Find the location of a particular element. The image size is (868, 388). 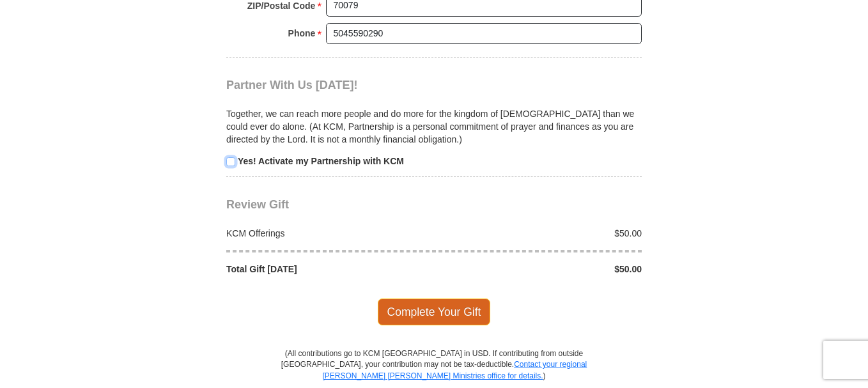

span: Review Gift is located at coordinates (257, 205).